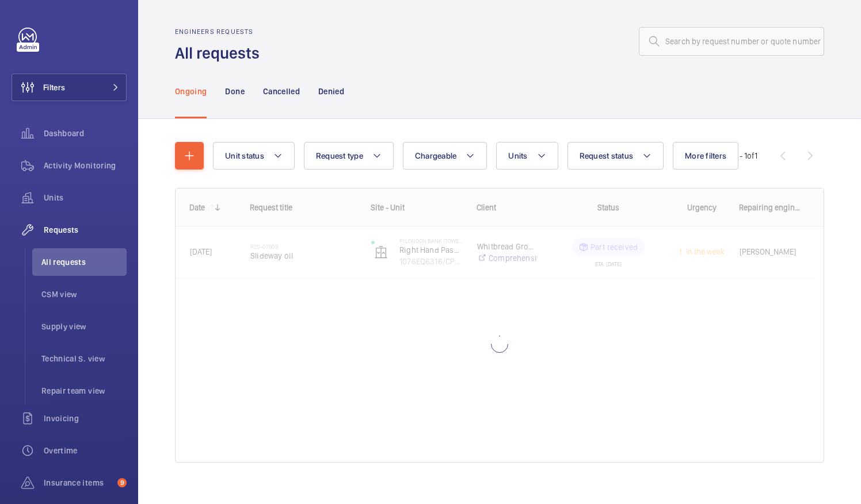 This screenshot has height=504, width=861. I want to click on button: Unit status, so click(254, 155).